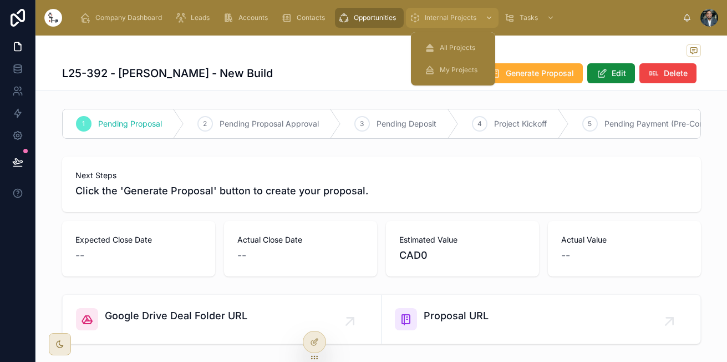 This screenshot has width=727, height=362. Describe the element at coordinates (451, 18) in the screenshot. I see `span: Internal Projects` at that location.